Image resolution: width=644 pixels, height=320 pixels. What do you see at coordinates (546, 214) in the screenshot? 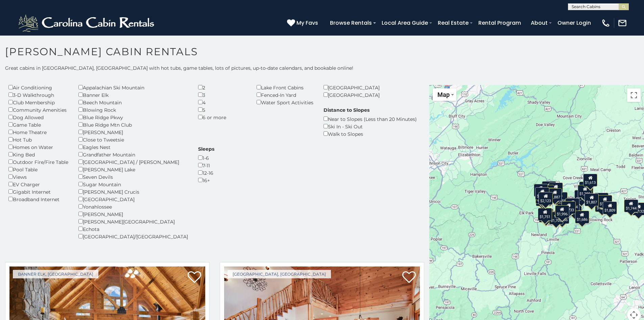
I see `div: $1,751` at bounding box center [546, 214].